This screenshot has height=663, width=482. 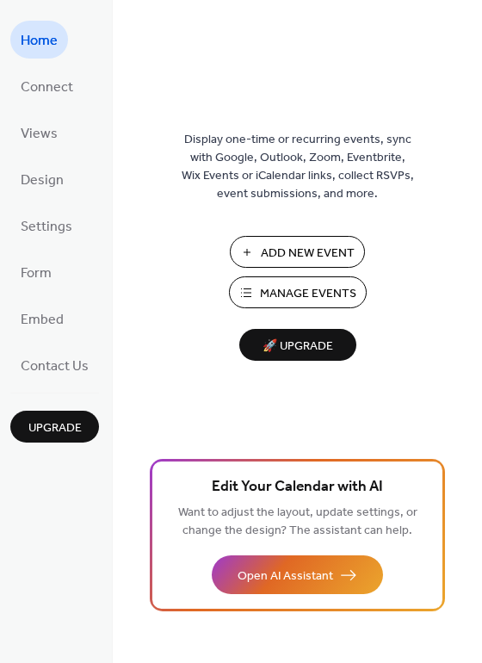 What do you see at coordinates (54, 426) in the screenshot?
I see `button: Upgrade` at bounding box center [54, 426].